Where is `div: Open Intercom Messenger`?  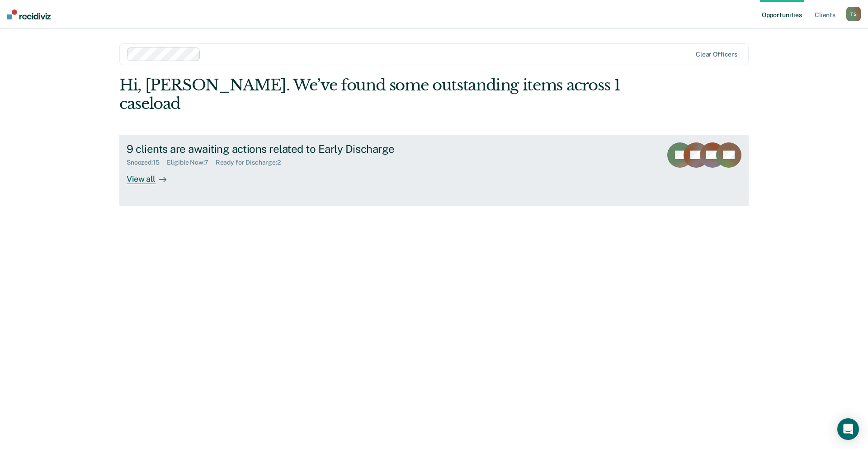 div: Open Intercom Messenger is located at coordinates (848, 429).